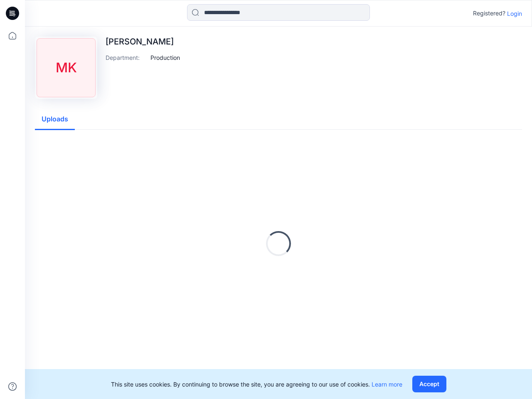 This screenshot has height=399, width=532. Describe the element at coordinates (66, 68) in the screenshot. I see `div: MK` at that location.